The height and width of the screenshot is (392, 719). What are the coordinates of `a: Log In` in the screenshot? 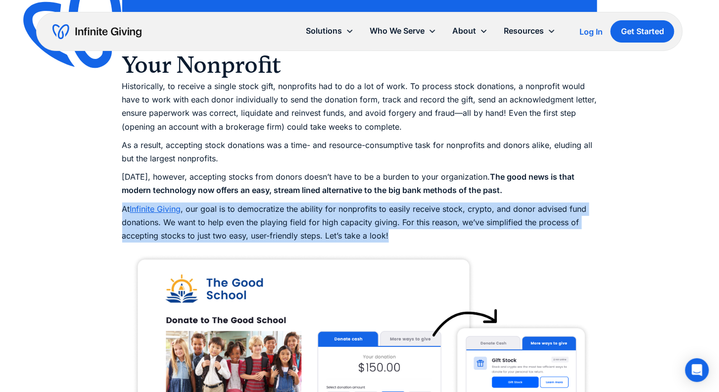 It's located at (591, 32).